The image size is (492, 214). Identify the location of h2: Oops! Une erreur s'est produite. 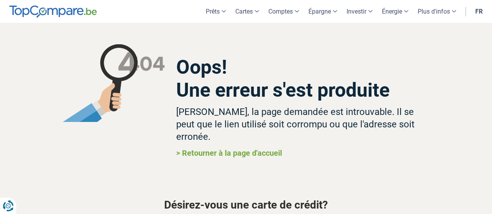
(303, 79).